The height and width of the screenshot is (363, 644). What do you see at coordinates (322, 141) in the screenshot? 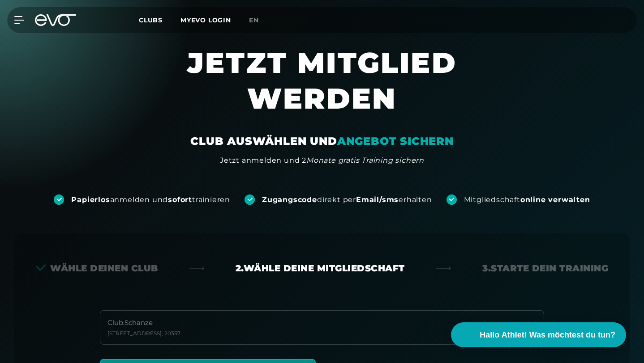
I see `div: CLUB AUSWÄHLEN UND` at bounding box center [322, 141].